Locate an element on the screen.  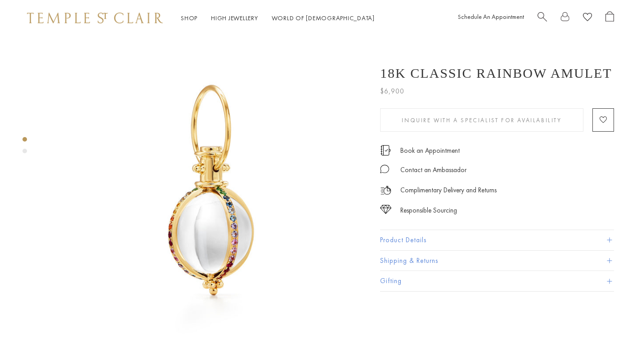
a: ShopShop is located at coordinates (189, 18).